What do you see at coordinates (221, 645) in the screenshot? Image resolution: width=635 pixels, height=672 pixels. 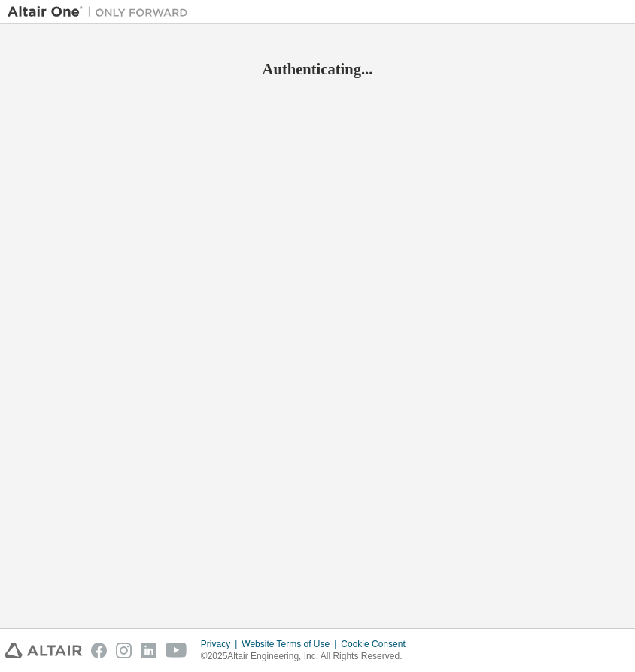 I see `div: Privacy` at bounding box center [221, 645].